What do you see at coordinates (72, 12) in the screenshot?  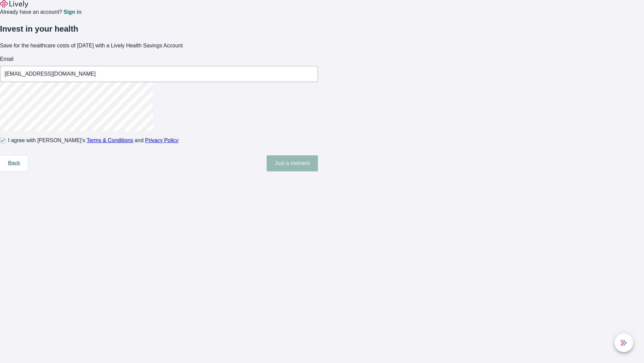 I see `a: Sign in` at bounding box center [72, 12].